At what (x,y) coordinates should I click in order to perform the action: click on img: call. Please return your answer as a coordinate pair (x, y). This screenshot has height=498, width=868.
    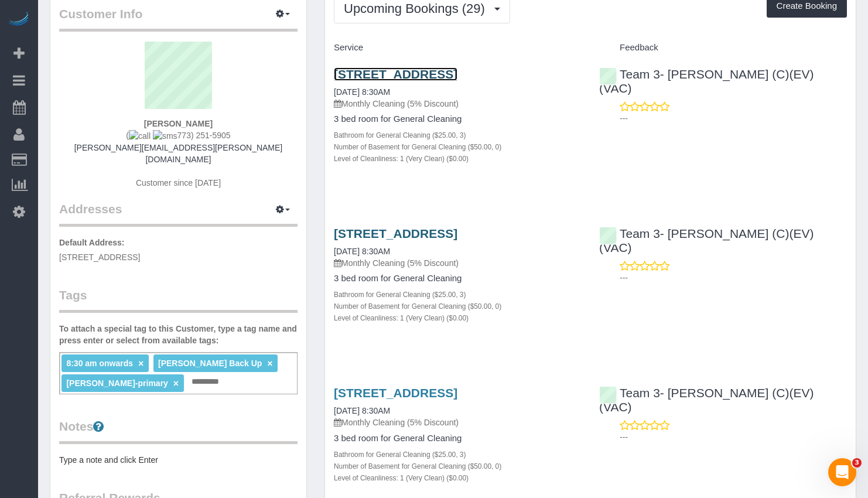
    Looking at the image, I should click on (139, 136).